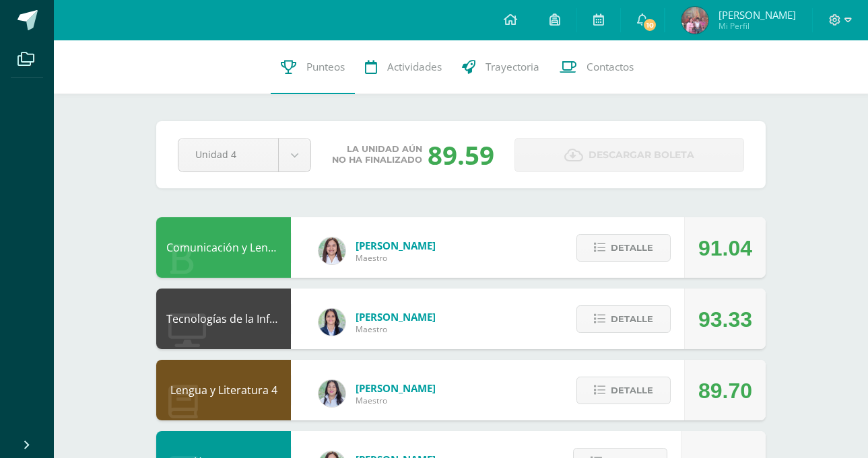 The height and width of the screenshot is (458, 868). What do you see at coordinates (695, 20) in the screenshot?
I see `img: 220c076b6306047aa4ad45b7e8690726.png` at bounding box center [695, 20].